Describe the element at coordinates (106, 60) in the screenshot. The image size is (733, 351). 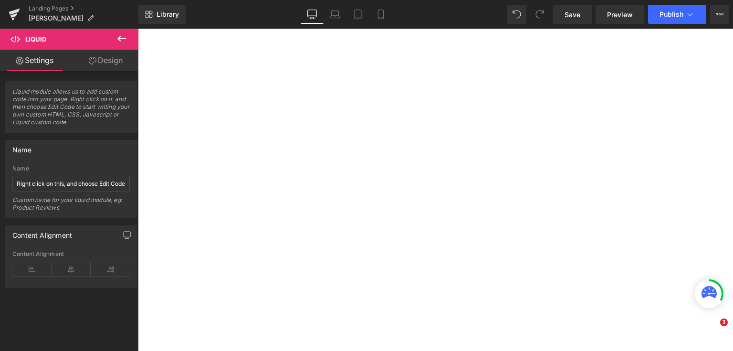
I see `a: Design` at that location.